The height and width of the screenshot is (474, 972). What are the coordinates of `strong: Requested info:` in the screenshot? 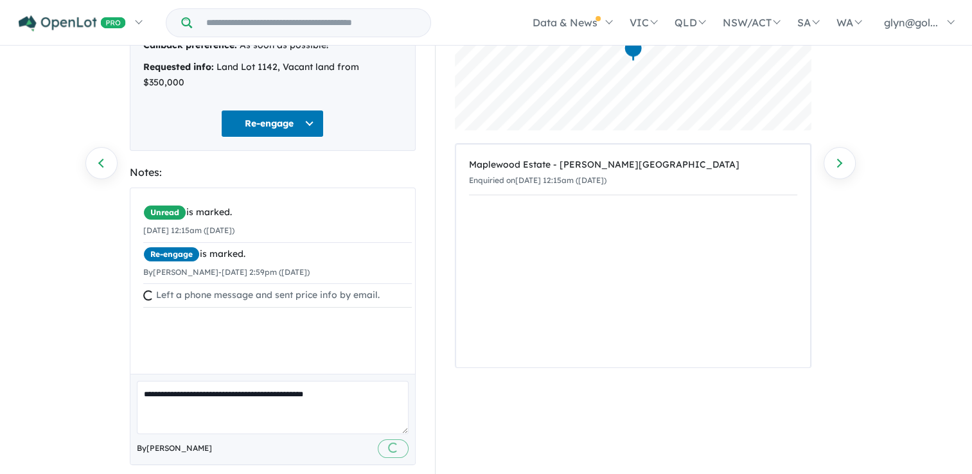 It's located at (179, 67).